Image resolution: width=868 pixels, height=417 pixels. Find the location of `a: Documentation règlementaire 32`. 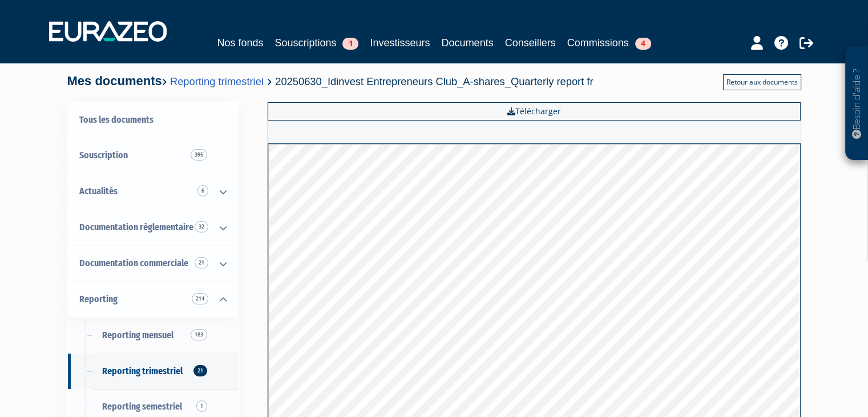

a: Documentation règlementaire 32 is located at coordinates (153, 227).